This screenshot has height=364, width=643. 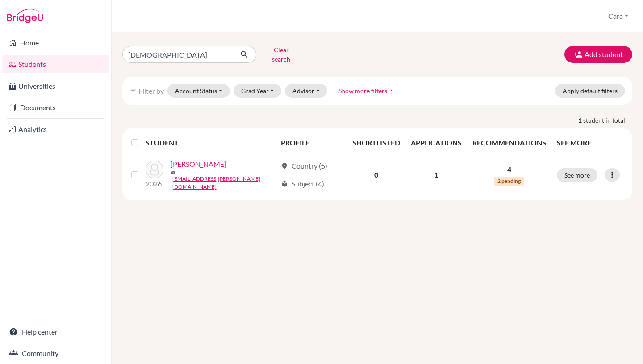 What do you see at coordinates (509, 143) in the screenshot?
I see `th: RECOMMENDATIONS` at bounding box center [509, 143].